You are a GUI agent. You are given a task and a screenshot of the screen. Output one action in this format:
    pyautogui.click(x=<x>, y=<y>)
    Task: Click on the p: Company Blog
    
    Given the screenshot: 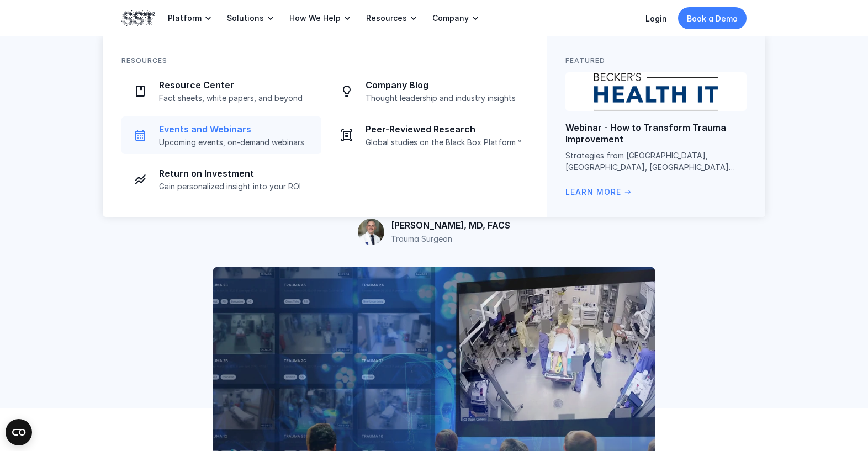 What is the action you would take?
    pyautogui.click(x=443, y=85)
    